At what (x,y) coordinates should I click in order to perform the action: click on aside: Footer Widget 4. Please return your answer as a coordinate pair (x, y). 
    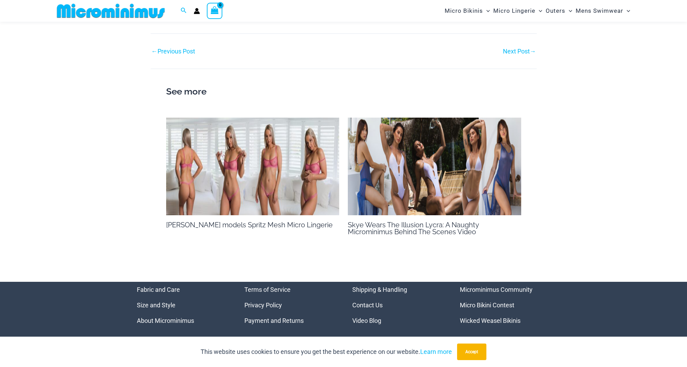
    Looking at the image, I should click on (505, 305).